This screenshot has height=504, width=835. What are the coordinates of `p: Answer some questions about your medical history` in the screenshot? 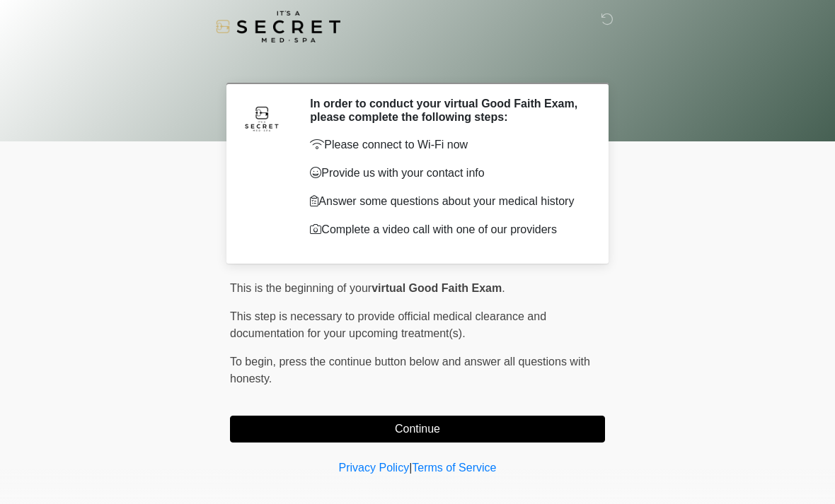 It's located at (446, 202).